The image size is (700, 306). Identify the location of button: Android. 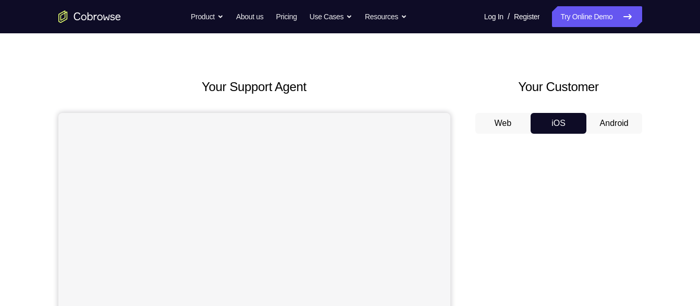
(614, 123).